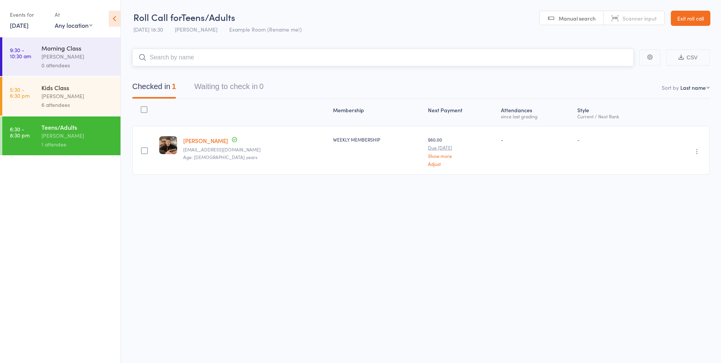 This screenshot has height=363, width=721. I want to click on div: 6 attendees, so click(78, 105).